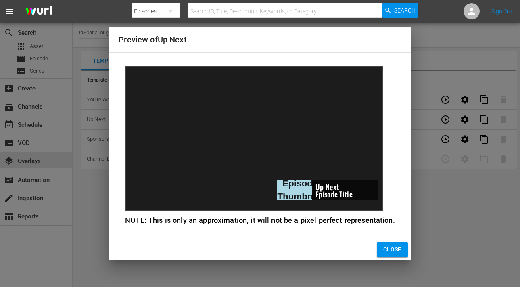 The width and height of the screenshot is (520, 287). What do you see at coordinates (39, 11) in the screenshot?
I see `img: ans4CAIJ8jUAAAAAAAAAAAAAAAAAAAAAAAAgQb4GAAAAAAAAAAAAAAAAAAAAAAAAJMjXAAAAAAAAAAAAAAAAAAAAAAAAgAT5G...` at bounding box center [39, 11].